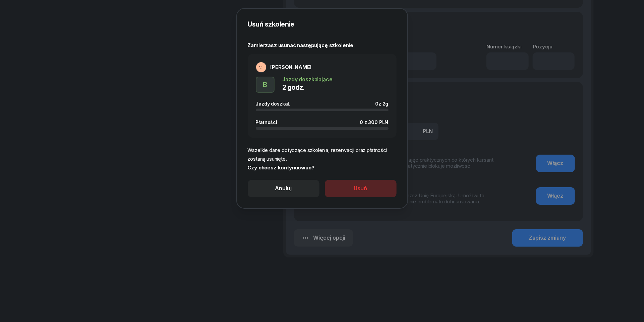  What do you see at coordinates (322, 41) in the screenshot?
I see `div: Zamierzasz usunać następującę szkolenie:` at bounding box center [322, 41].